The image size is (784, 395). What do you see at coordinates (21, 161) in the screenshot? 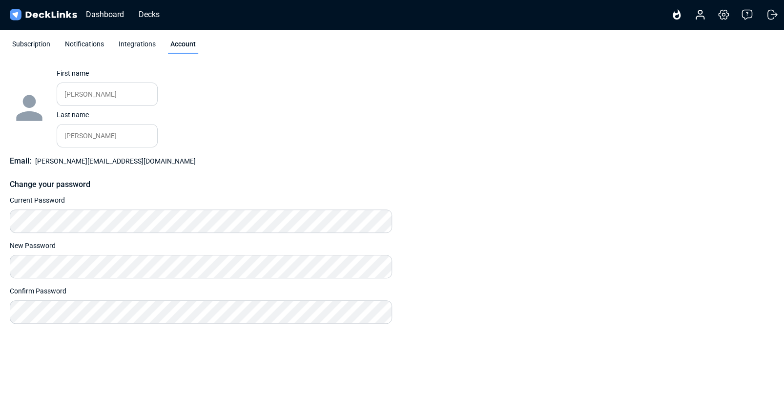
I see `span: Email:` at bounding box center [21, 161].